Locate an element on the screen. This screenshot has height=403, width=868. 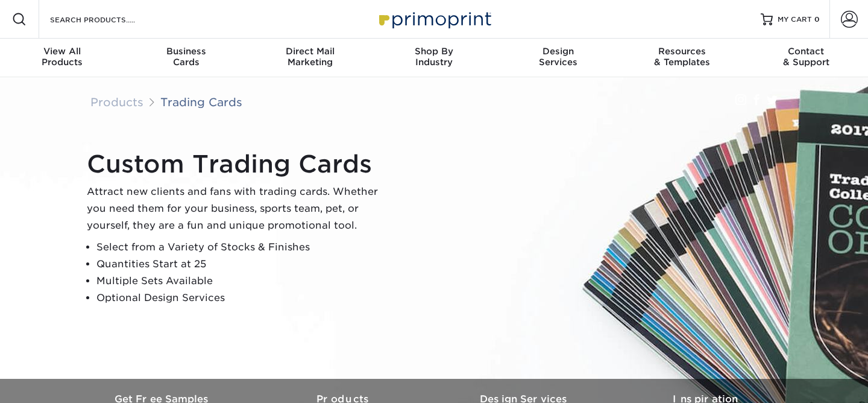
a: Products is located at coordinates (117, 102).